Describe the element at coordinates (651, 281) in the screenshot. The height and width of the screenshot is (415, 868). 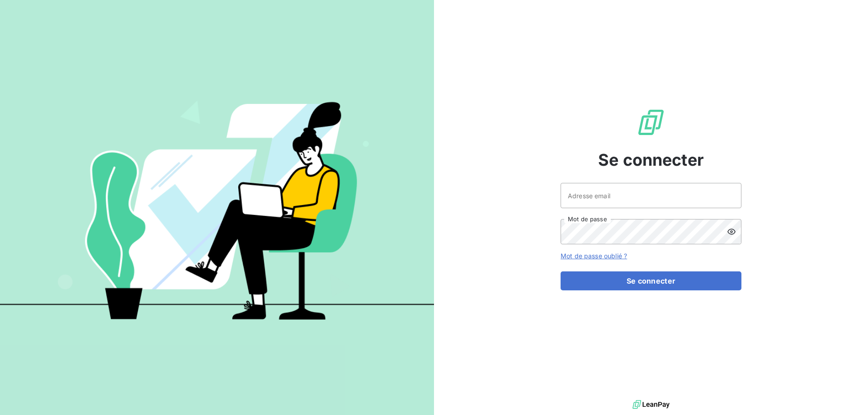
I see `button: Se connecter` at that location.